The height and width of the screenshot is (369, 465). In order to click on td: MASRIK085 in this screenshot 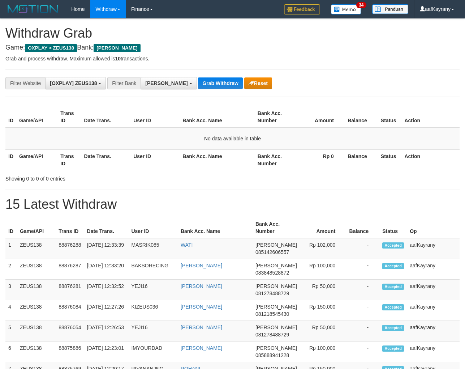, I will do `click(153, 248)`.